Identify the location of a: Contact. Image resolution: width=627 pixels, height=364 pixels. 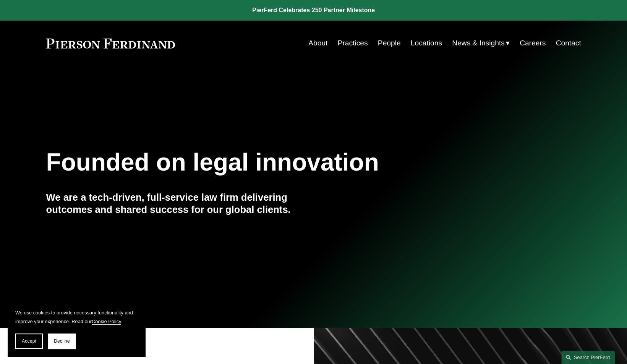
(568, 43).